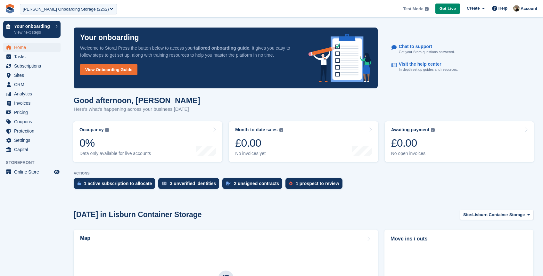  Describe the element at coordinates (516, 8) in the screenshot. I see `img: Oliver Bruce` at that location.